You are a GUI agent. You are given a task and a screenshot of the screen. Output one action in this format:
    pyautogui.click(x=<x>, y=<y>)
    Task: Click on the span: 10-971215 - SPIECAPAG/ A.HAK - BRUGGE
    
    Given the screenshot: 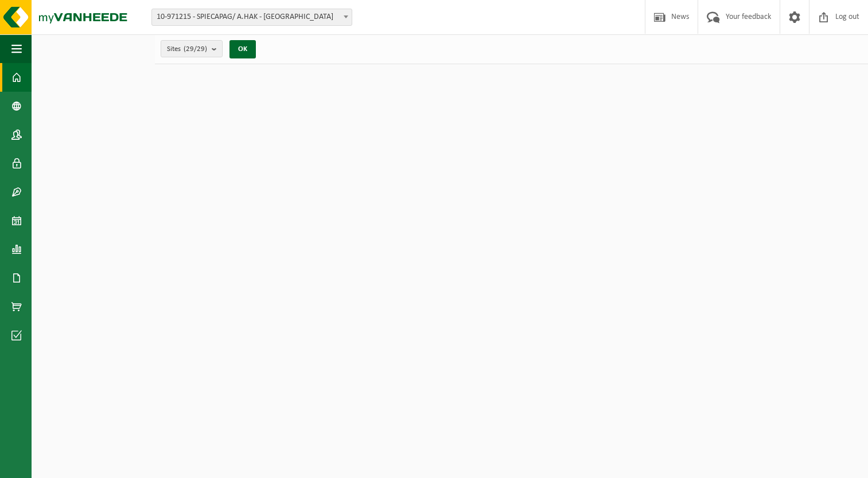 What is the action you would take?
    pyautogui.click(x=252, y=17)
    